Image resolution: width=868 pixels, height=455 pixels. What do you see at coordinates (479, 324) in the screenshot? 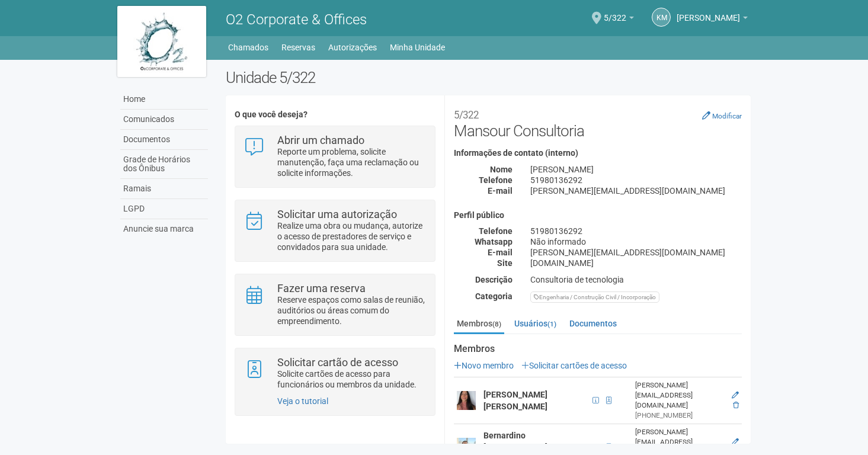
I see `a: Membros(8)` at bounding box center [479, 324].